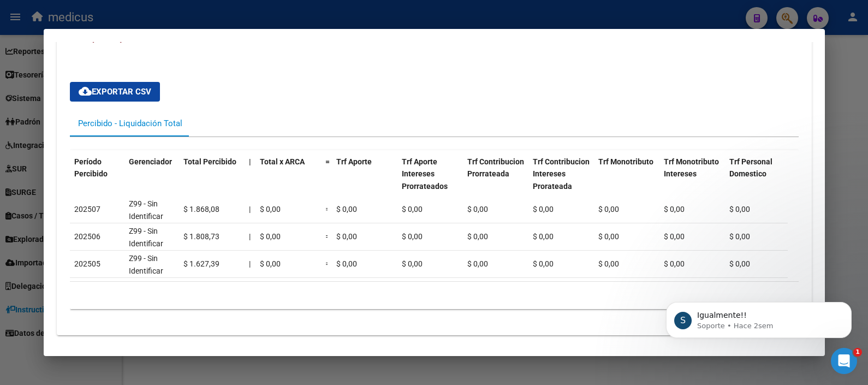 Image resolution: width=868 pixels, height=385 pixels. I want to click on span: Exportar CSV, so click(115, 92).